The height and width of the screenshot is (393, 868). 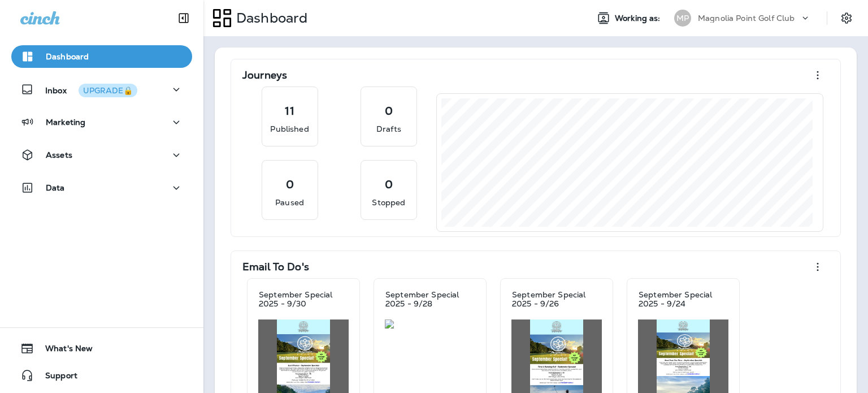 I want to click on p: September Special 2025 - 9/24, so click(x=683, y=299).